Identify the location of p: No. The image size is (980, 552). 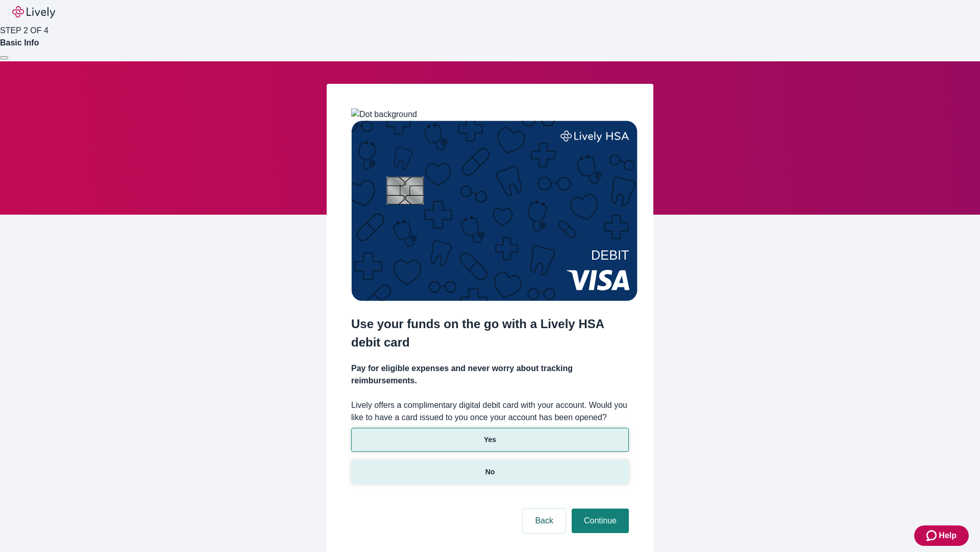
(490, 471).